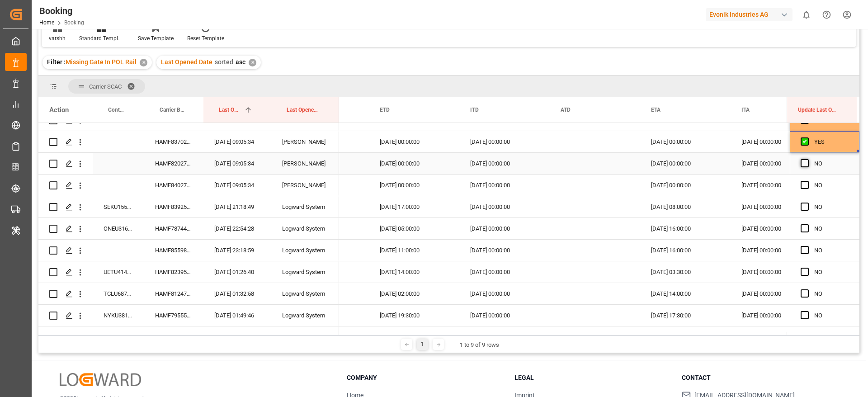 Image resolution: width=868 pixels, height=397 pixels. I want to click on h3: Contact, so click(760, 378).